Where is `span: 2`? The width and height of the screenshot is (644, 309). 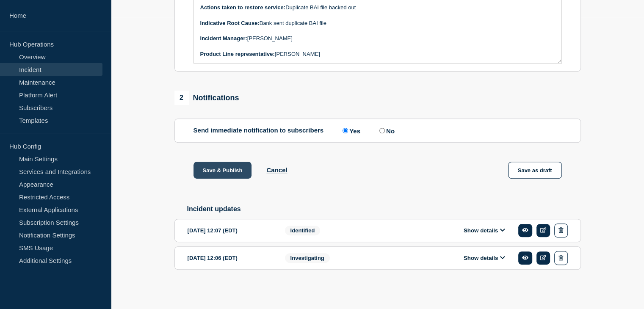
span: 2 is located at coordinates (182, 98).